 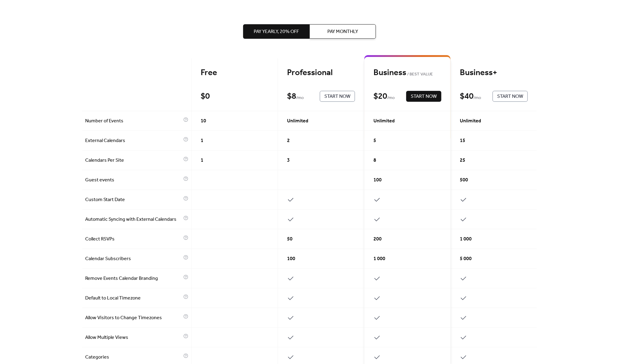 I want to click on span: External Calendars, so click(x=134, y=141).